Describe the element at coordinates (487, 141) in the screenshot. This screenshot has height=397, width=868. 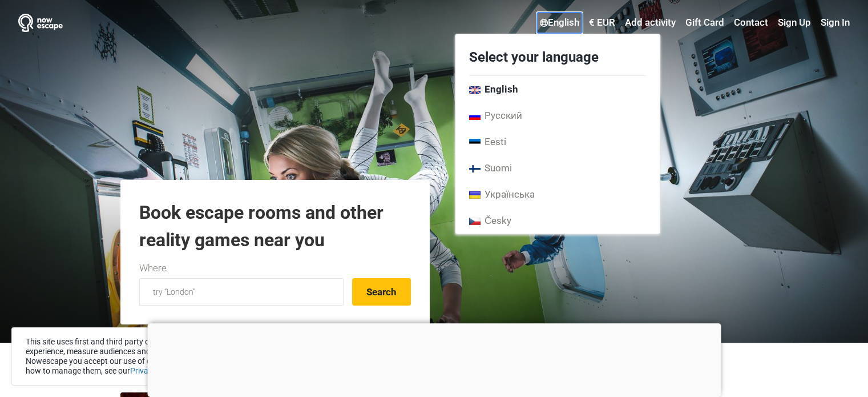
I see `span: Eesti` at that location.